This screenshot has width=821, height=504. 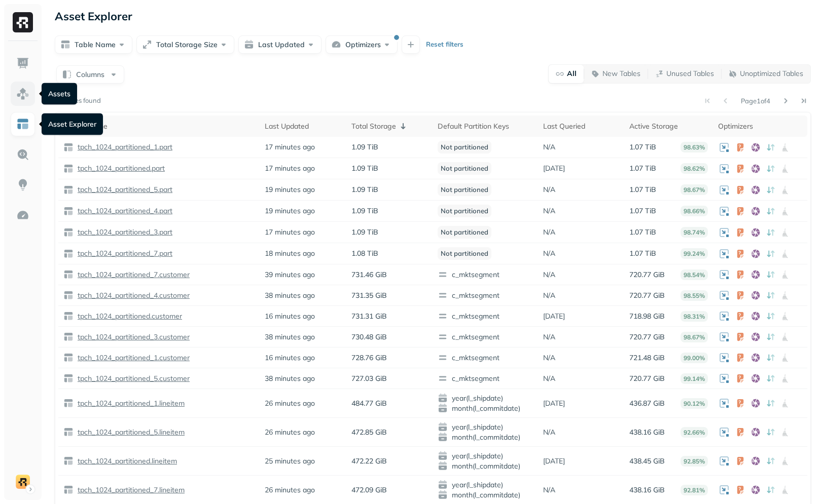 I want to click on p: 438.45 GiB, so click(x=647, y=461).